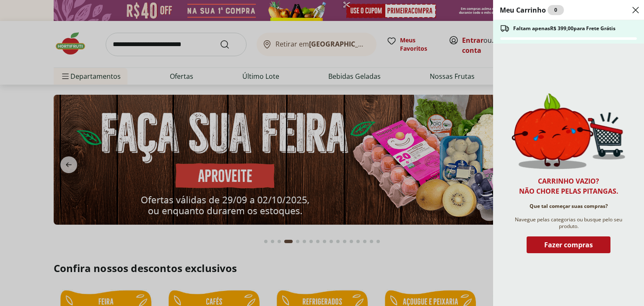  Describe the element at coordinates (569, 206) in the screenshot. I see `span: Que tal começar suas compras?` at that location.